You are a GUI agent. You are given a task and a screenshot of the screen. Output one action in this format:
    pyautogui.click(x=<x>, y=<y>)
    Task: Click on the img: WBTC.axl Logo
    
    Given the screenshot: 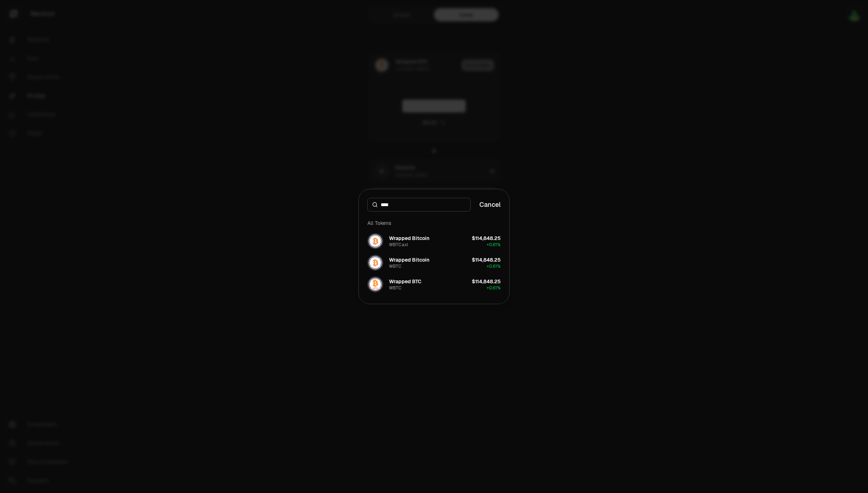 What is the action you would take?
    pyautogui.click(x=375, y=241)
    